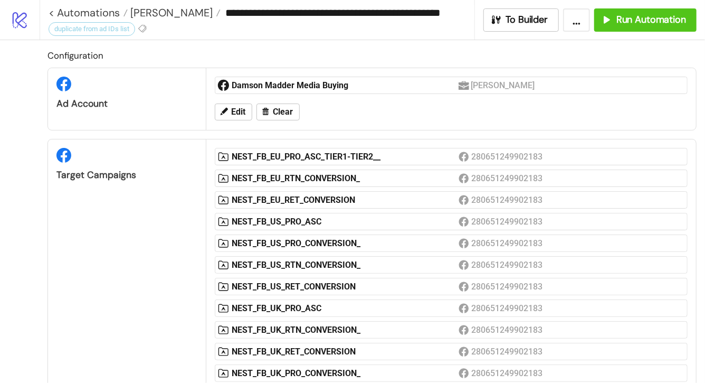 This screenshot has height=383, width=705. What do you see at coordinates (651, 20) in the screenshot?
I see `span: Run Automation` at bounding box center [651, 20].